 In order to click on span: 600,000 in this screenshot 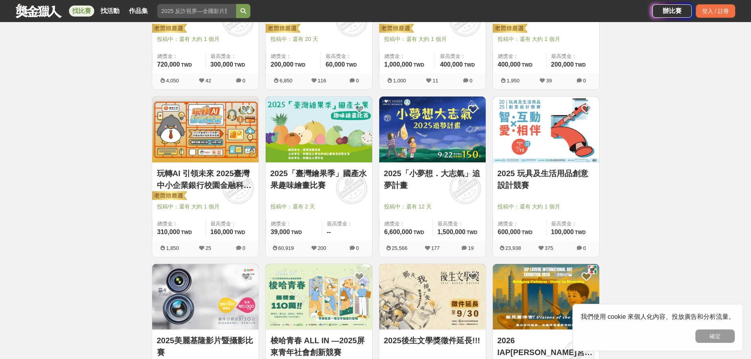, I will do `click(509, 232)`.